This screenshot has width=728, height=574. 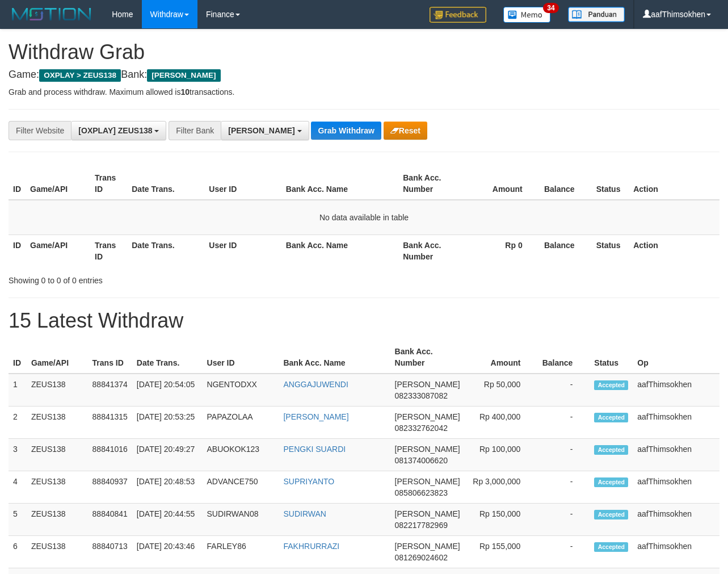 What do you see at coordinates (18, 552) in the screenshot?
I see `td: 6` at bounding box center [18, 552].